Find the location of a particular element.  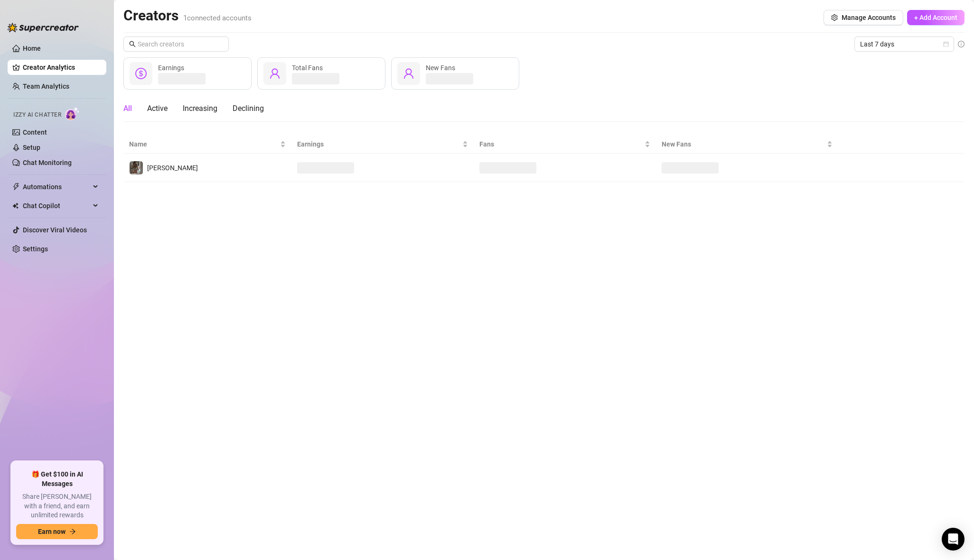

img: logo-BBDzfeDw.svg is located at coordinates (43, 27).